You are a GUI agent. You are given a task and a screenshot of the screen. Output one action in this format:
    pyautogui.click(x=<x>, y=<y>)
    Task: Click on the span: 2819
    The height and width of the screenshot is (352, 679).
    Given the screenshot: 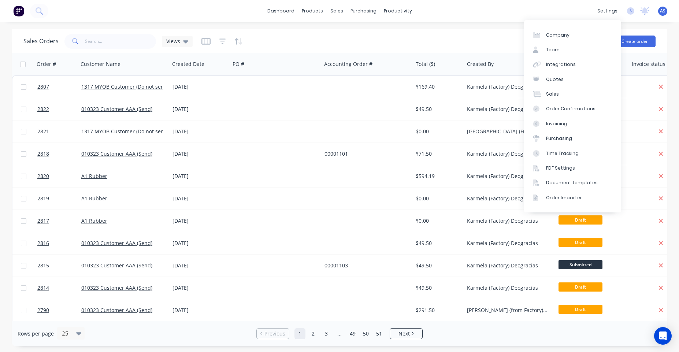 What is the action you would take?
    pyautogui.click(x=43, y=199)
    